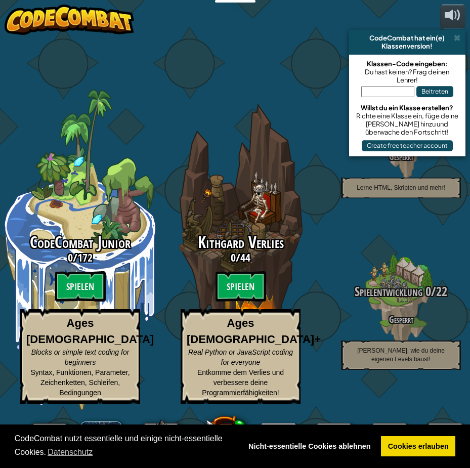  What do you see at coordinates (434, 92) in the screenshot?
I see `button: Beitreten` at bounding box center [434, 92].